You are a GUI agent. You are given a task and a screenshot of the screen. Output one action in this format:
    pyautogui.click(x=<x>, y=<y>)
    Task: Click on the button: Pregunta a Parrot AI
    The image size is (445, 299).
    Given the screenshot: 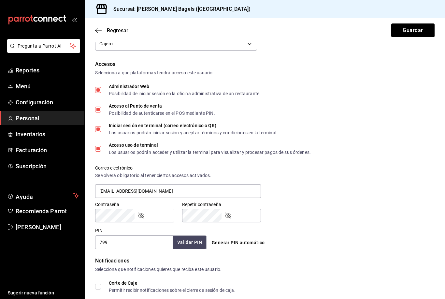 What is the action you would take?
    pyautogui.click(x=44, y=46)
    